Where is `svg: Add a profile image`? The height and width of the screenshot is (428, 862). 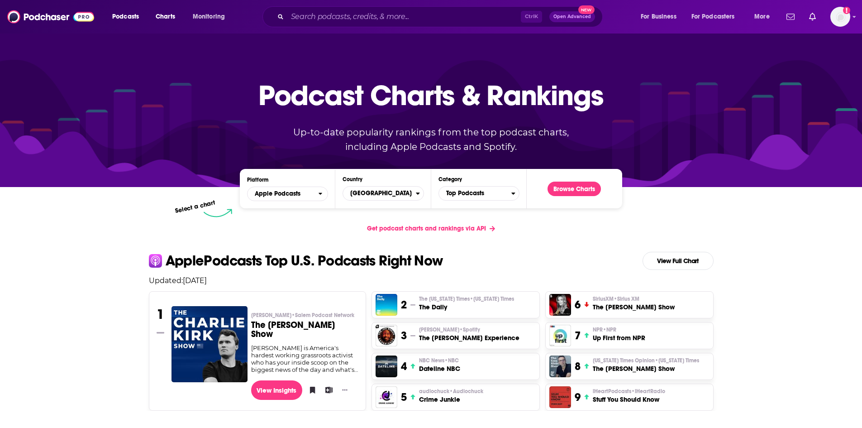 svg: Add a profile image is located at coordinates (847, 10).